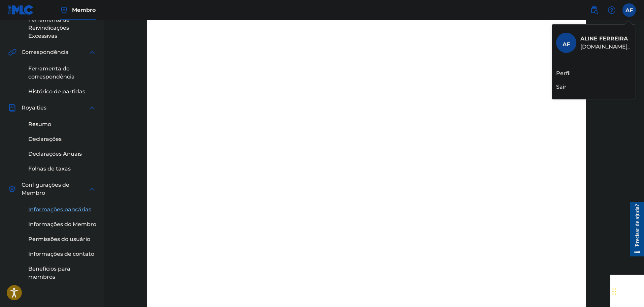 This screenshot has width=644, height=307. I want to click on a: Declarações, so click(62, 139).